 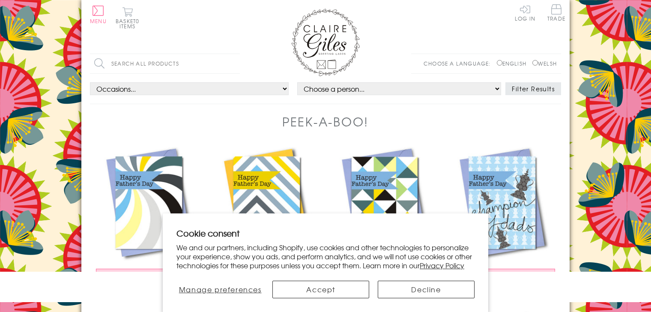 What do you see at coordinates (384, 217) in the screenshot?
I see `a: Father's Day Card, Cubes and Triangles, See through acetate window £3.25 Add to Basket` at bounding box center [384, 217].